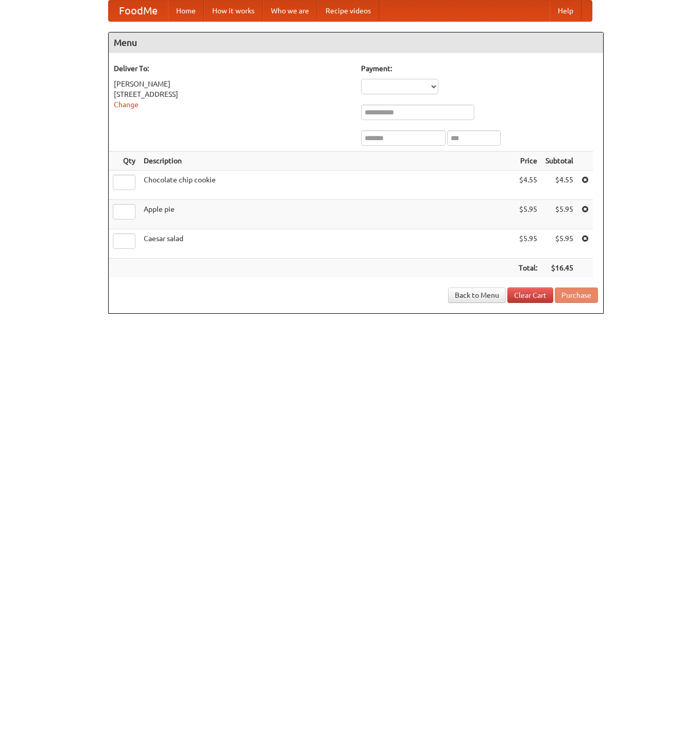 This screenshot has height=729, width=700. What do you see at coordinates (477, 296) in the screenshot?
I see `a: Back to Menu` at bounding box center [477, 296].